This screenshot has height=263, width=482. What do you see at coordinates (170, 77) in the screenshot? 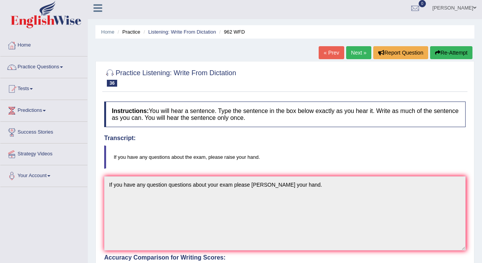
I see `h2: Practice Listening: Write From Dictation` at bounding box center [170, 77].